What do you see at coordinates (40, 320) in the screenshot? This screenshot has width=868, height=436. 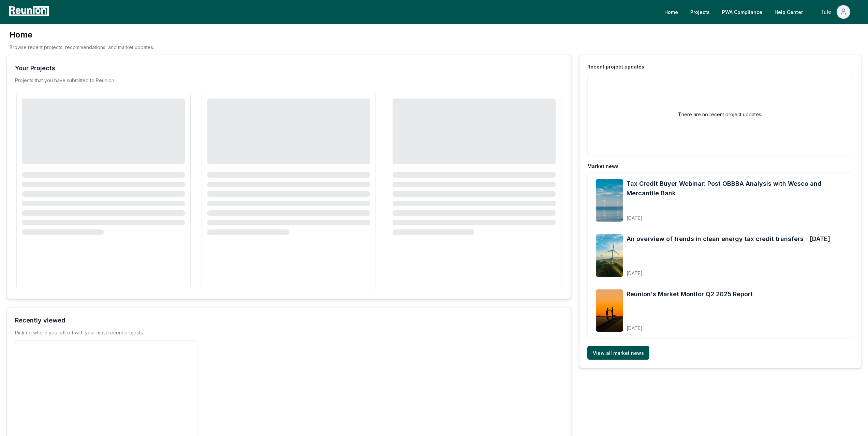 I see `div: Recently viewed` at bounding box center [40, 320].